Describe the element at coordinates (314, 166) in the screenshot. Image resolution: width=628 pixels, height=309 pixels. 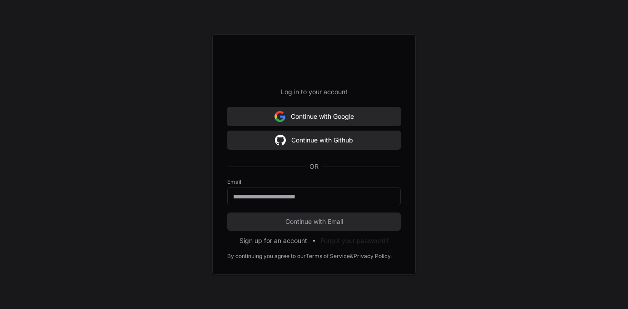
I see `span: OR` at that location.